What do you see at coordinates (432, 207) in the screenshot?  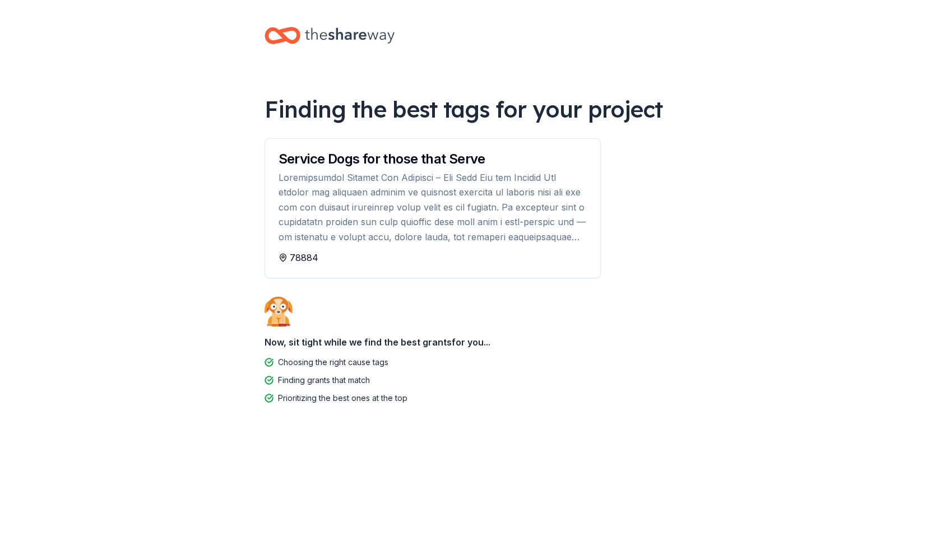 I see `div: Loremipsumdol Sitamet Con Adipisci – Eli Sedd Eiu tem Incidid Utl etdolor mag aliquaen adminim ve...` at bounding box center [432, 207].